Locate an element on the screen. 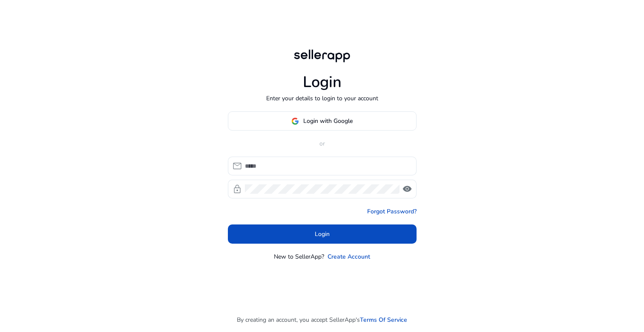 The height and width of the screenshot is (332, 644). span: mail is located at coordinates (237, 166).